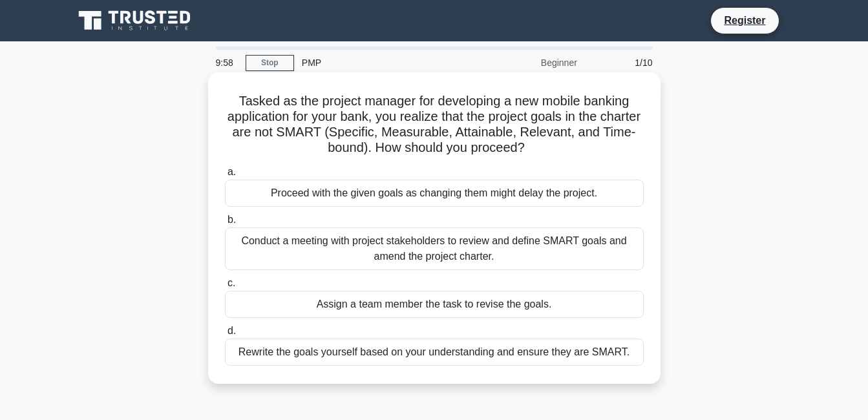 The width and height of the screenshot is (868, 420). Describe the element at coordinates (231, 282) in the screenshot. I see `span: c.` at that location.